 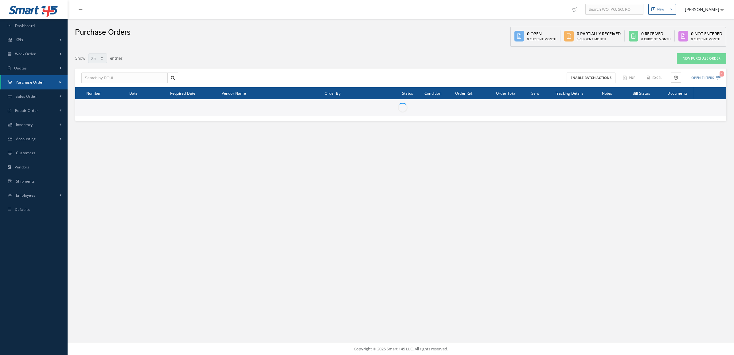 I want to click on span: KPIs, so click(x=19, y=40).